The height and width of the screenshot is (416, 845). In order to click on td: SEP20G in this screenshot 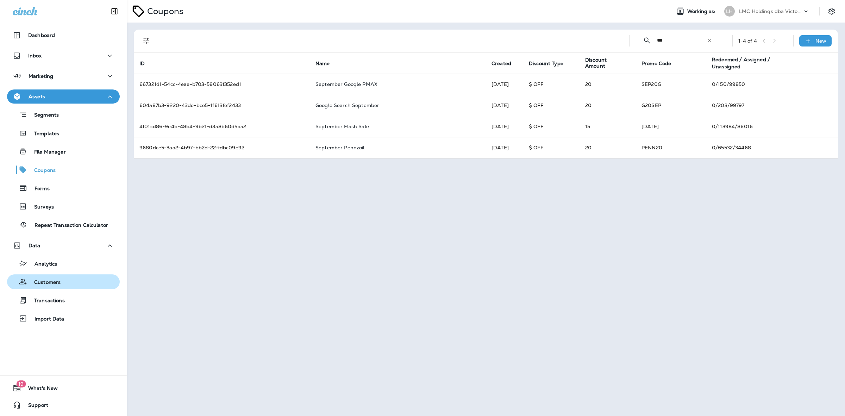, I will do `click(671, 84)`.